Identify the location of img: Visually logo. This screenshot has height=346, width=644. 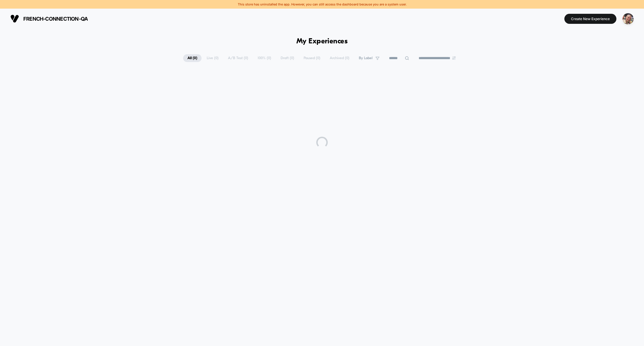
(15, 19).